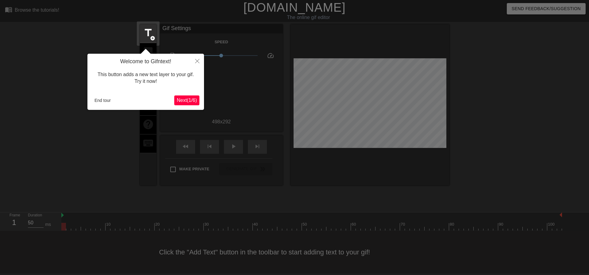 The image size is (589, 275). Describe the element at coordinates (146, 78) in the screenshot. I see `div: This button adds a new text layer to your gif. Try it now!` at that location.